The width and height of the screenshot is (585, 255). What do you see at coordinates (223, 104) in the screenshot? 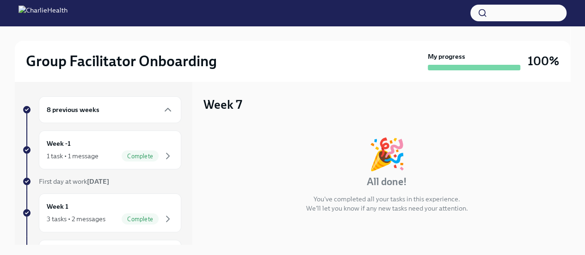
I see `h3: Week 7` at bounding box center [223, 104].